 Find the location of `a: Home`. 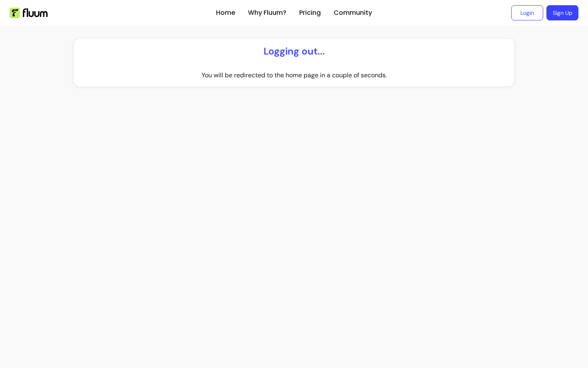

a: Home is located at coordinates (226, 13).